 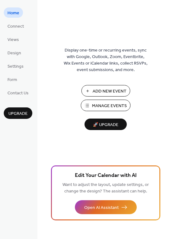 What do you see at coordinates (12, 80) in the screenshot?
I see `span: Form` at bounding box center [12, 80].